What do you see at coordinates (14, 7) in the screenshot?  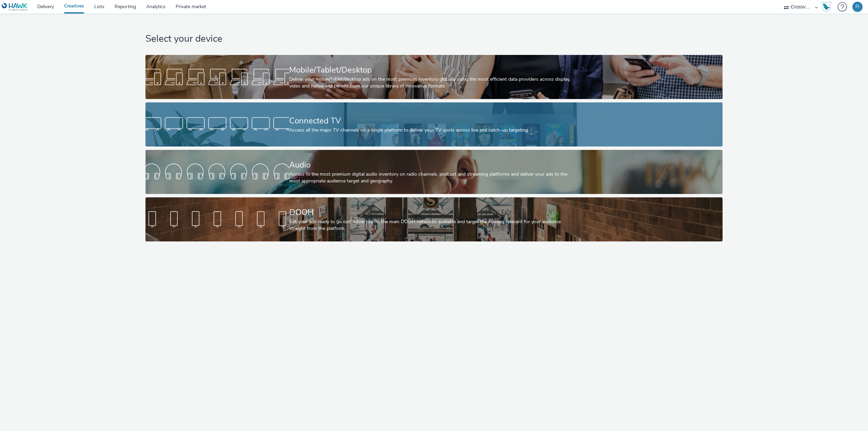 I see `img: undefined Logo` at bounding box center [14, 7].